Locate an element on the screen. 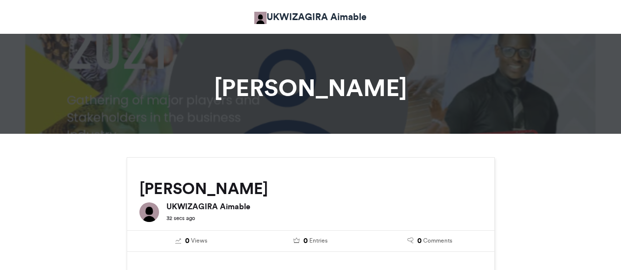 Image resolution: width=621 pixels, height=270 pixels. h6: UKWIZAGIRA Aimable is located at coordinates (324, 207).